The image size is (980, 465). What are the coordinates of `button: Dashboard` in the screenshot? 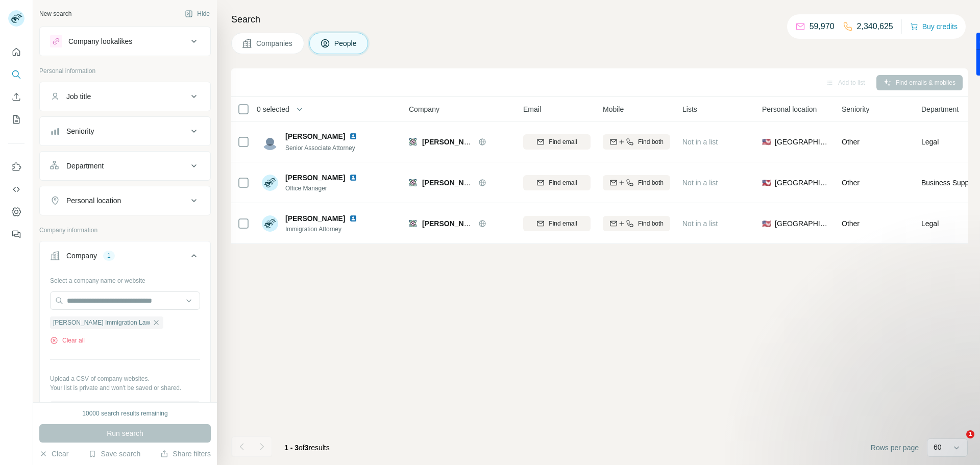 It's located at (16, 212).